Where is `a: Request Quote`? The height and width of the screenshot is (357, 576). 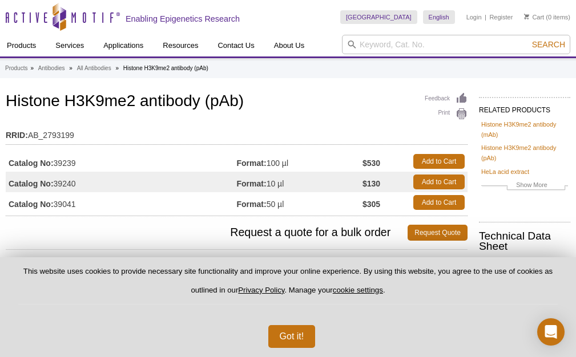
a: Request Quote is located at coordinates (437, 233).